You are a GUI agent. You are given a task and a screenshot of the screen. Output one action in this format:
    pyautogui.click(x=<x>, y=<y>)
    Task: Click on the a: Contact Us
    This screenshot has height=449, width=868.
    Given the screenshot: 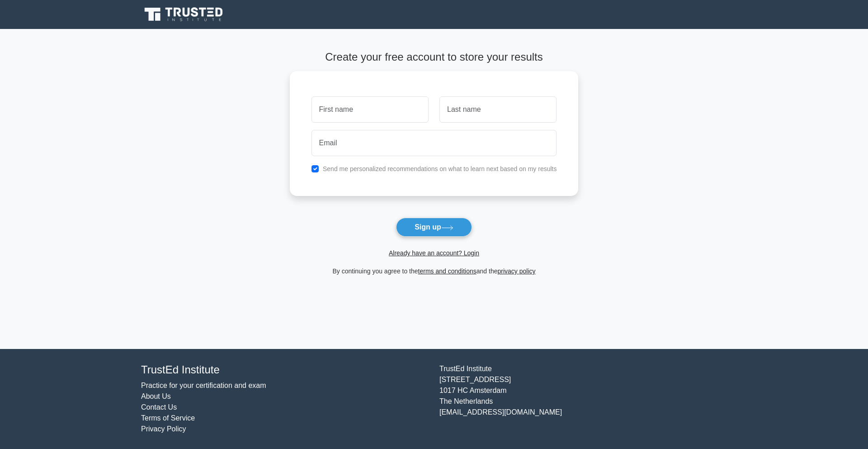 What is the action you would take?
    pyautogui.click(x=159, y=407)
    